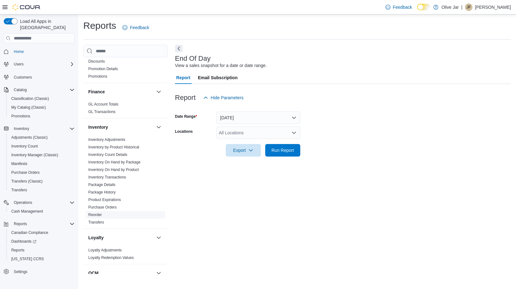 The image size is (516, 289). Describe the element at coordinates (39, 272) in the screenshot. I see `button: Settings` at that location.